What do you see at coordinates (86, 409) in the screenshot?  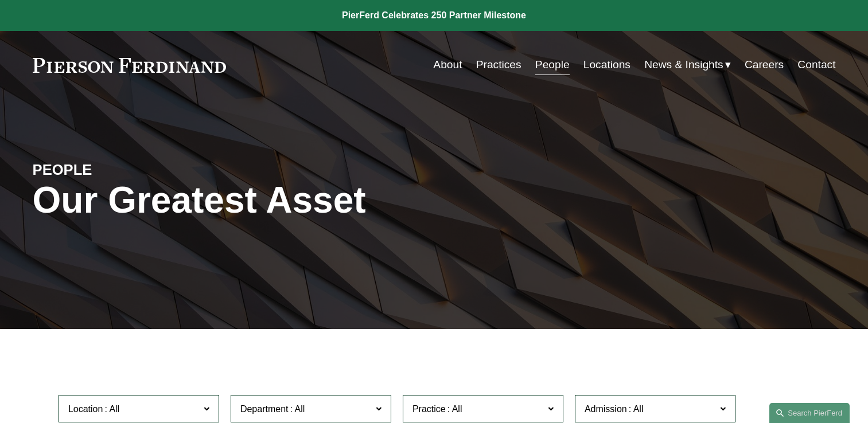 I see `span: Location` at bounding box center [86, 409].